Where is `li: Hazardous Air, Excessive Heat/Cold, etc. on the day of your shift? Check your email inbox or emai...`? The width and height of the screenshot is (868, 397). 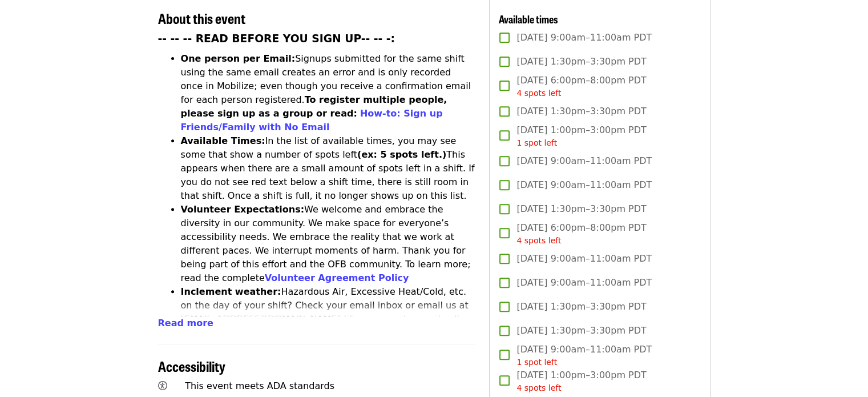 li: Hazardous Air, Excessive Heat/Cold, etc. on the day of your shift? Check your email inbox or emai... is located at coordinates (328, 319).